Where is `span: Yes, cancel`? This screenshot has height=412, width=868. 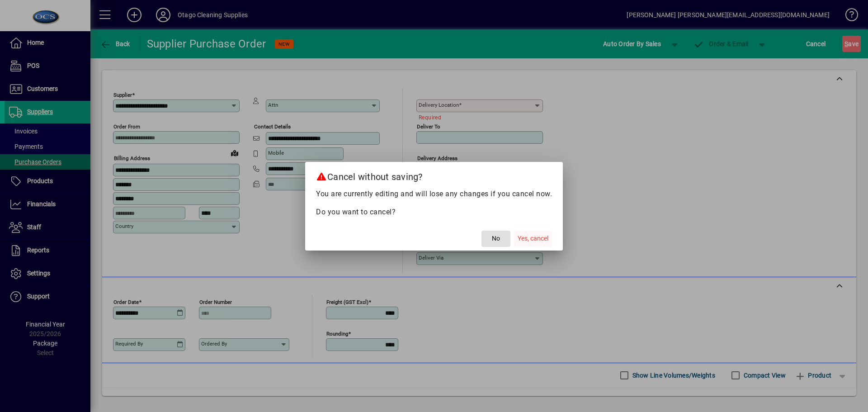 span: Yes, cancel is located at coordinates (533, 238).